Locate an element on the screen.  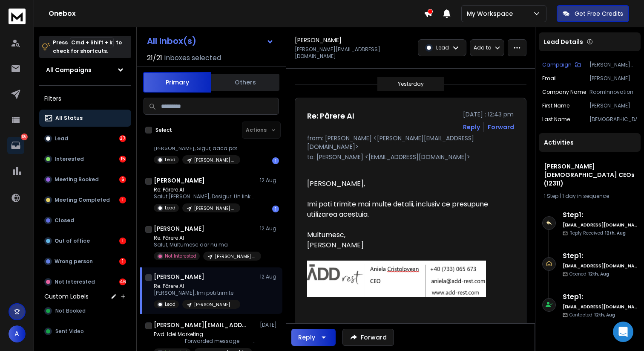
span: Cmd + Shift + k is located at coordinates (92, 43).